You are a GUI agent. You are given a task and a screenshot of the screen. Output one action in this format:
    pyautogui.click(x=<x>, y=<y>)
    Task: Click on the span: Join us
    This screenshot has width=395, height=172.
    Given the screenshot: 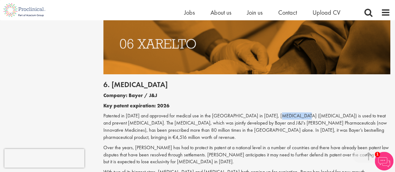 What is the action you would take?
    pyautogui.click(x=255, y=12)
    